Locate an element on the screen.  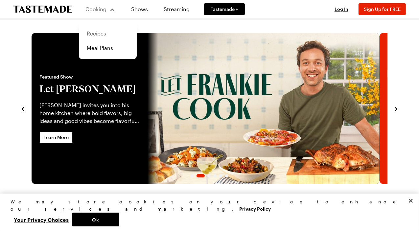
button: Your Privacy Choices is located at coordinates (41, 220).